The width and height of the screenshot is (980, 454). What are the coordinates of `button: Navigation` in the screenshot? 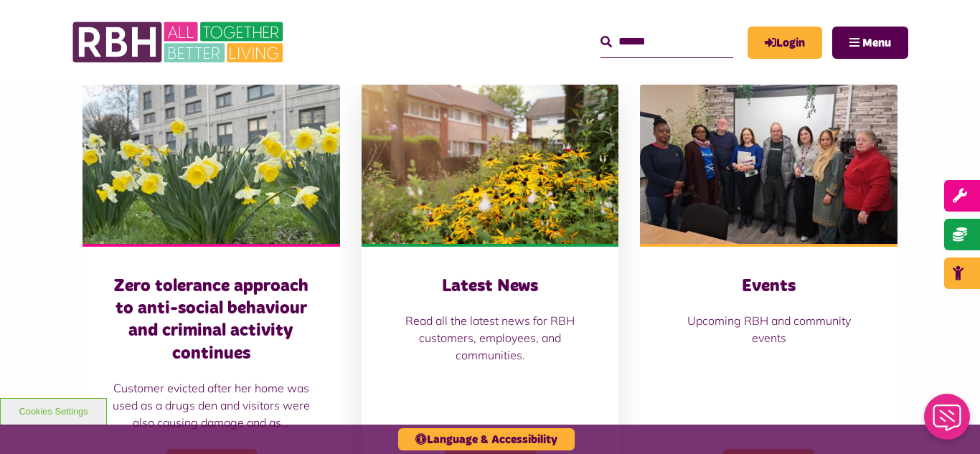 It's located at (870, 42).